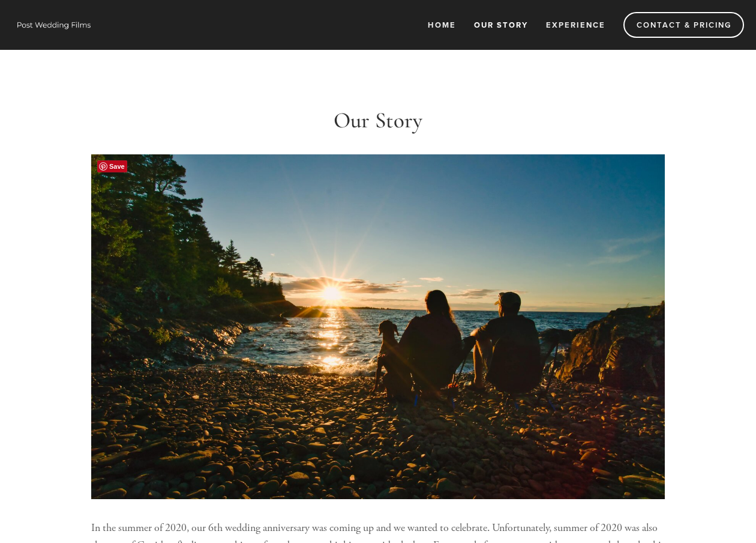  Describe the element at coordinates (54, 24) in the screenshot. I see `img: Wisconsin Wedding Videographer` at that location.